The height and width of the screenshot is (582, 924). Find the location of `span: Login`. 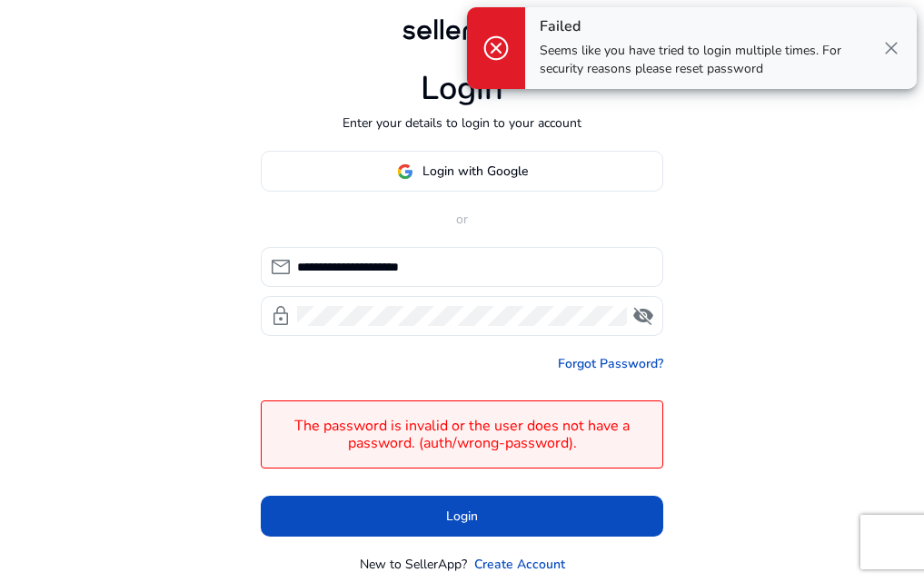

span: Login is located at coordinates (462, 515).